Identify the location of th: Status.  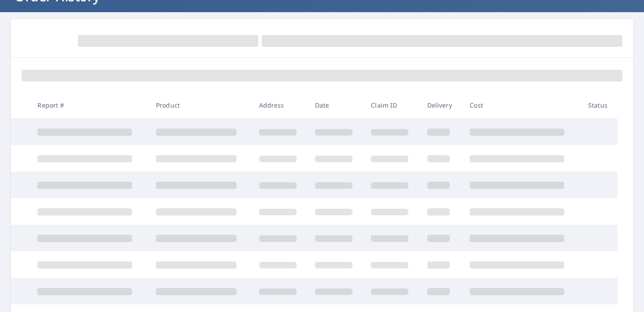
(599, 105).